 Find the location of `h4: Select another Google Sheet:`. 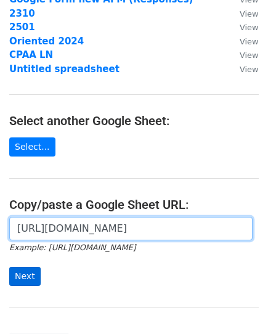

h4: Select another Google Sheet: is located at coordinates (134, 121).